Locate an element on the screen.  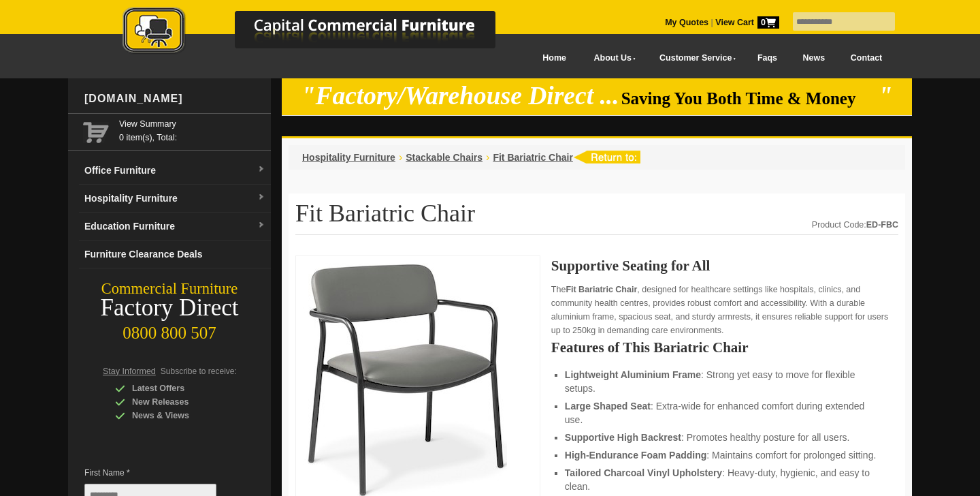
strong: ED-FBC is located at coordinates (882, 225).